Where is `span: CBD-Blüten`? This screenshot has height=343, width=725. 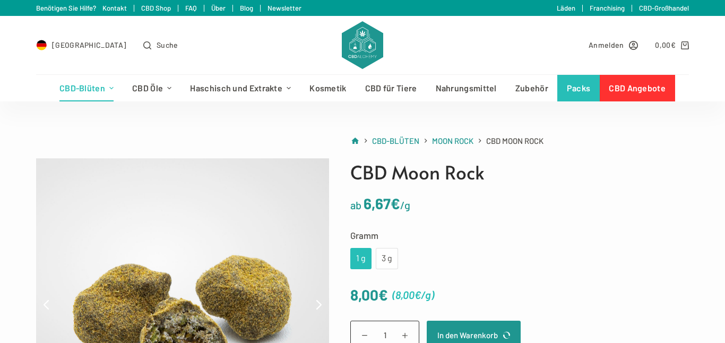
span: CBD-Blüten is located at coordinates (396, 141).